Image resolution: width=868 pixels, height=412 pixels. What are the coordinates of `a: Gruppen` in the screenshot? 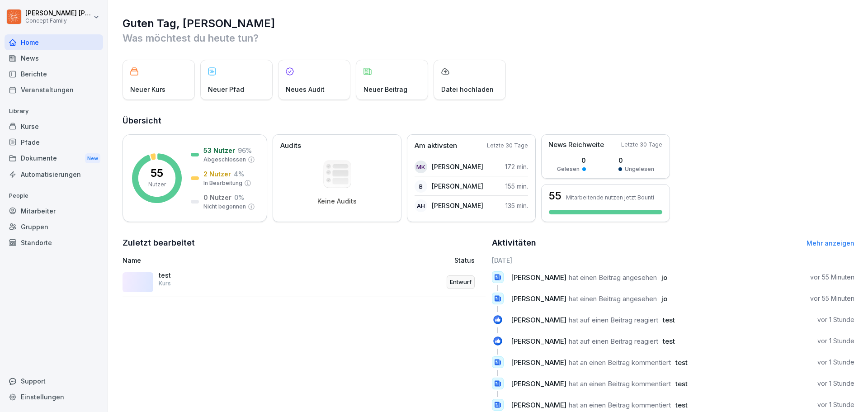 It's located at (54, 226).